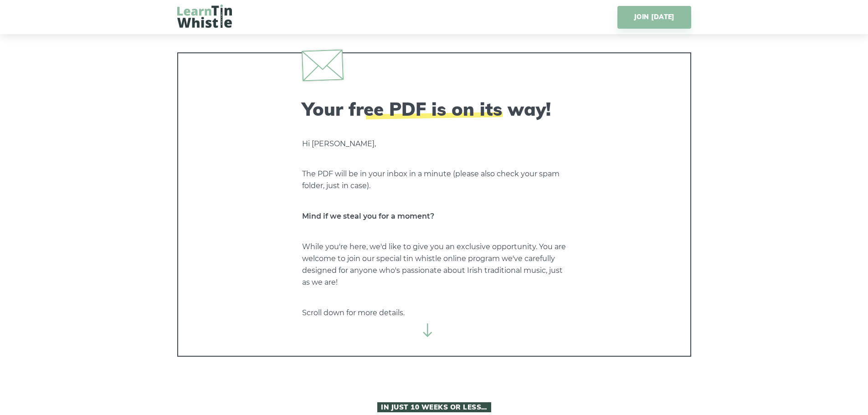 The width and height of the screenshot is (868, 415). Describe the element at coordinates (435, 264) in the screenshot. I see `p: While you're here, we'd like to give you an exclusive opportunity. You are welcome to join our sp...` at that location.